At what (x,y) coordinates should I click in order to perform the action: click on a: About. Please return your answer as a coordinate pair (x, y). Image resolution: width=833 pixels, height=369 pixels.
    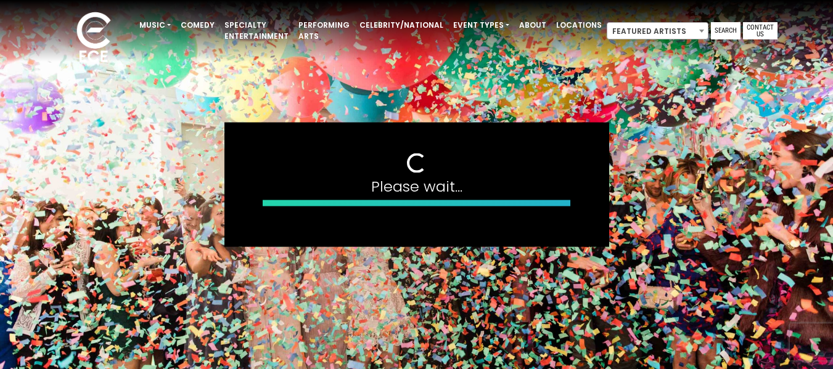
    Looking at the image, I should click on (532, 25).